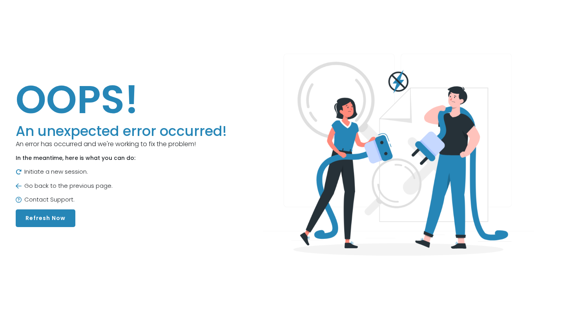 Image resolution: width=565 pixels, height=319 pixels. I want to click on button: Refresh Now, so click(46, 218).